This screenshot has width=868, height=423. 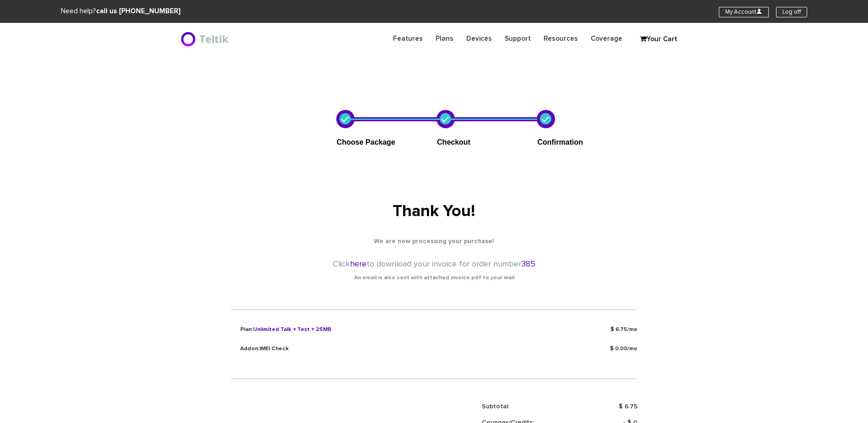 What do you see at coordinates (560, 142) in the screenshot?
I see `span: Confirmation` at bounding box center [560, 142].